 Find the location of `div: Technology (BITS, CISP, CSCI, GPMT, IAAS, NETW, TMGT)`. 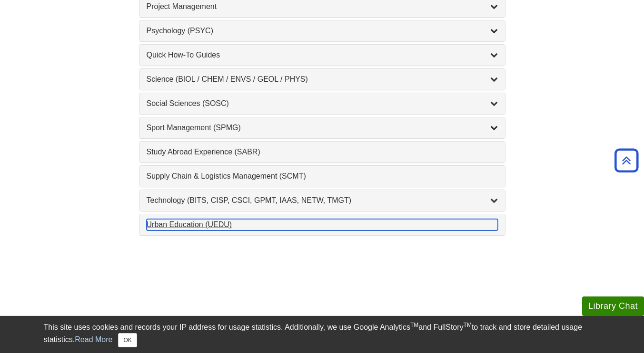

div: Technology (BITS, CISP, CSCI, GPMT, IAAS, NETW, TMGT) is located at coordinates (322, 201).